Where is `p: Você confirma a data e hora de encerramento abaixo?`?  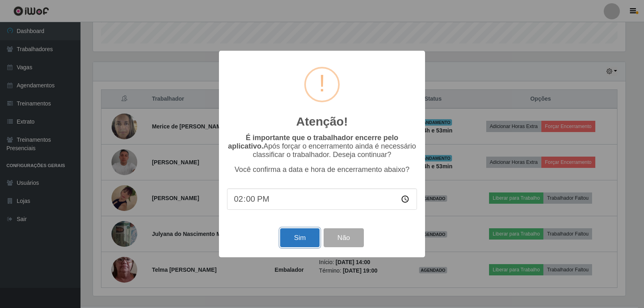
p: Você confirma a data e hora de encerramento abaixo? is located at coordinates (322, 169).